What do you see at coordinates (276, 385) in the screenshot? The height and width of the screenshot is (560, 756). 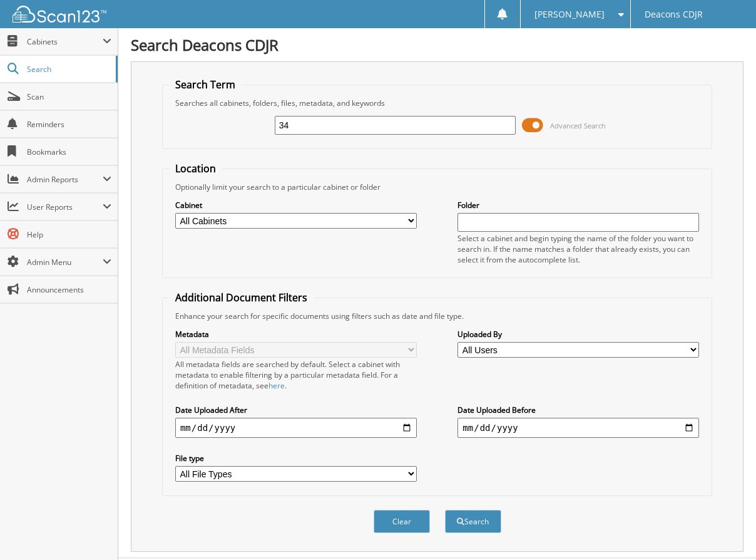 I see `a: here` at bounding box center [276, 385].